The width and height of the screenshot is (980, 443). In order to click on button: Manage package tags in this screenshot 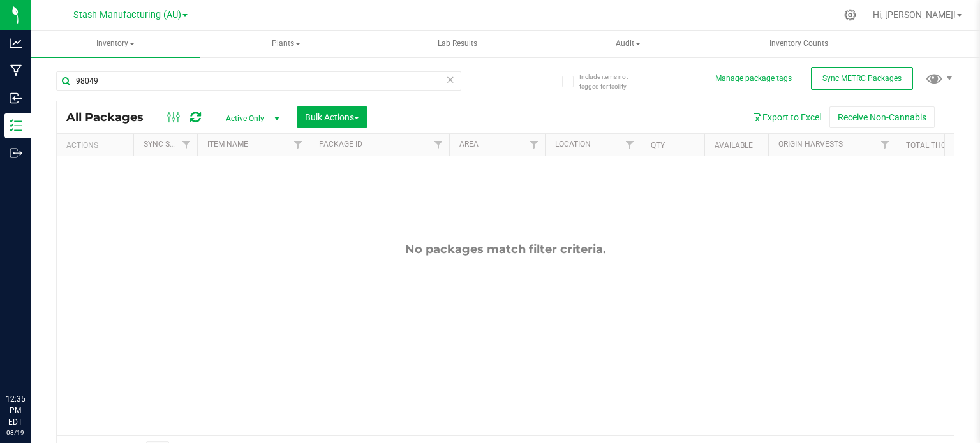, I will do `click(753, 78)`.